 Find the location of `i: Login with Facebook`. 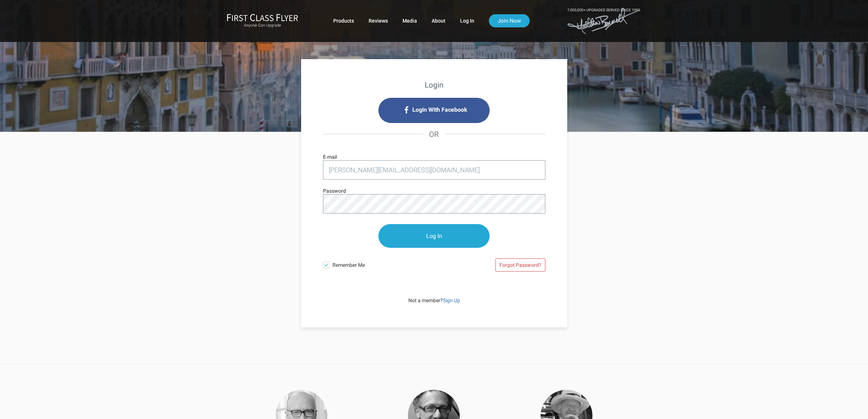

i: Login with Facebook is located at coordinates (434, 110).